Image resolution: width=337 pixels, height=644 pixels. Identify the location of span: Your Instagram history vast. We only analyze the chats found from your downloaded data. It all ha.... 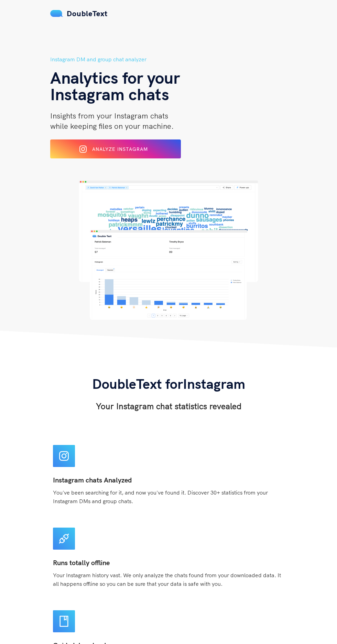
(167, 579).